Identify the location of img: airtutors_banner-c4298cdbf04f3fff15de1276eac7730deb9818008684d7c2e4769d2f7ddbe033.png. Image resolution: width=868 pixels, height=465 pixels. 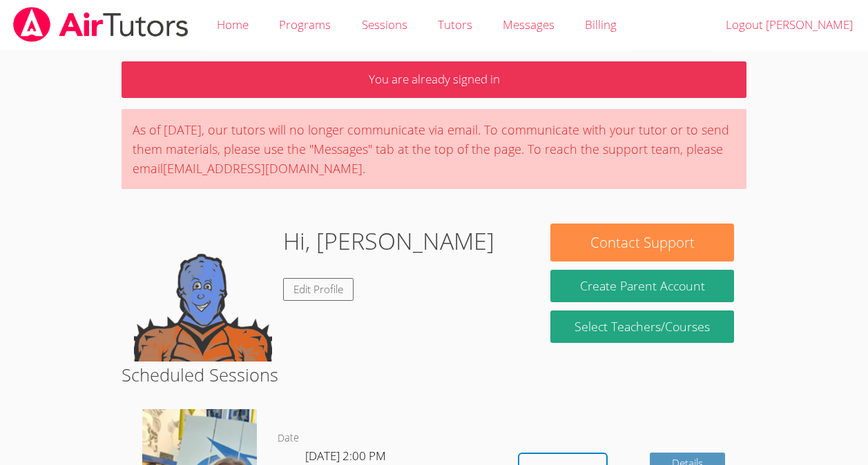
(101, 24).